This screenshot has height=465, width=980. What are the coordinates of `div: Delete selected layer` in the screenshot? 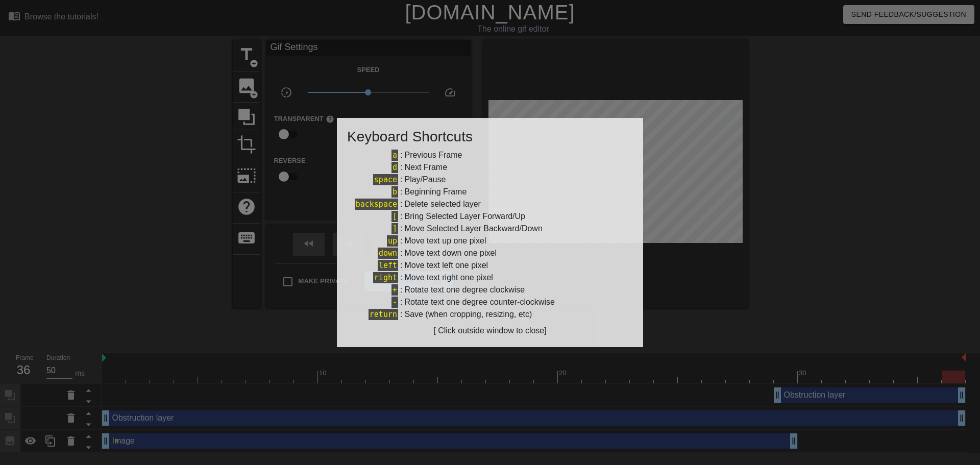 It's located at (442, 204).